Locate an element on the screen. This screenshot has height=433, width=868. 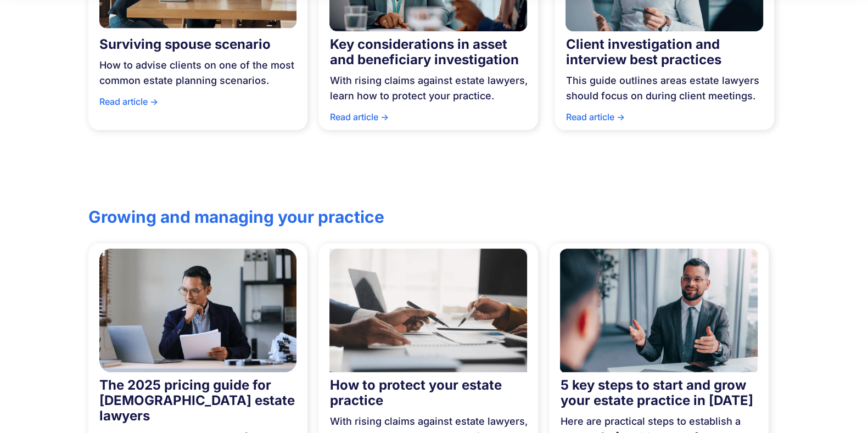
div: With rising claims against estate lawyers, learn how to protect your practice. is located at coordinates (428, 89).